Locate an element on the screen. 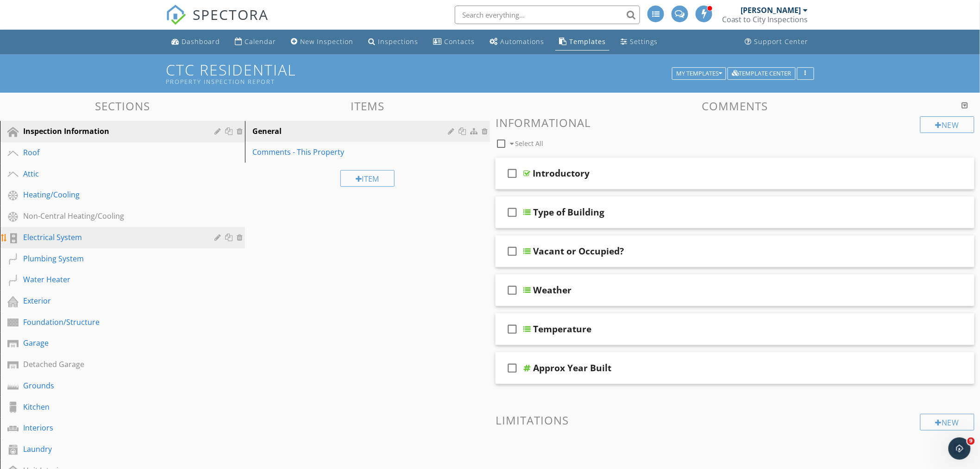 The image size is (980, 469). div: Temperature is located at coordinates (563, 329).